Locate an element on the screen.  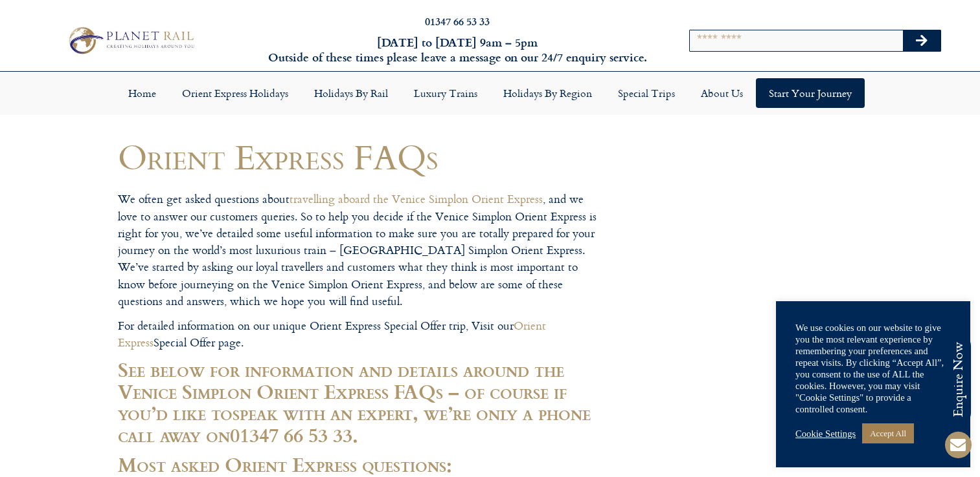
nav: Menu is located at coordinates (490, 93).